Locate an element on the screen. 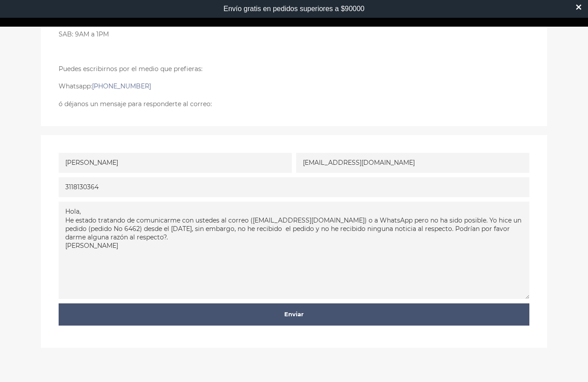 The width and height of the screenshot is (588, 382). div: Envío gratis en pedidos superiores a $90000 is located at coordinates (294, 9).